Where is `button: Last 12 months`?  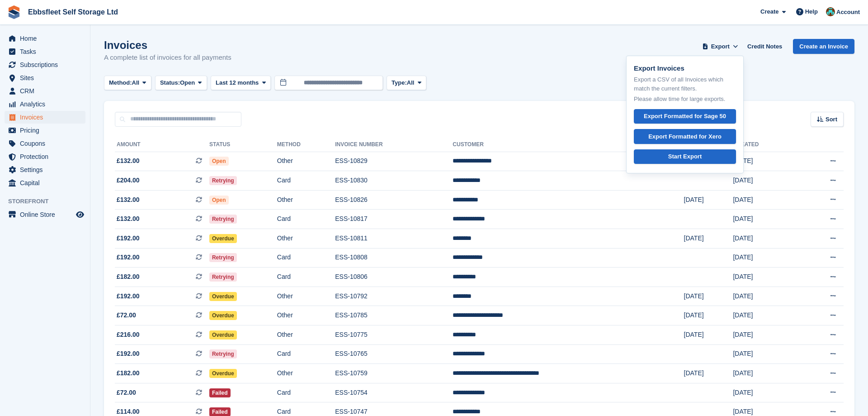 button: Last 12 months is located at coordinates (241, 83).